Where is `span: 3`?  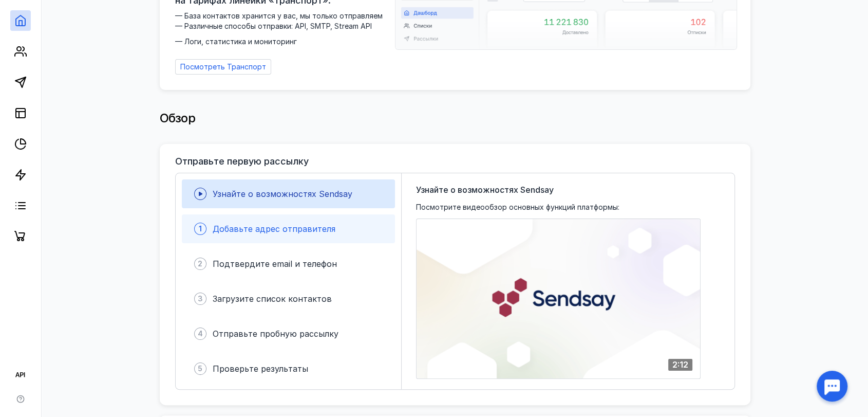
span: 3 is located at coordinates (200, 298).